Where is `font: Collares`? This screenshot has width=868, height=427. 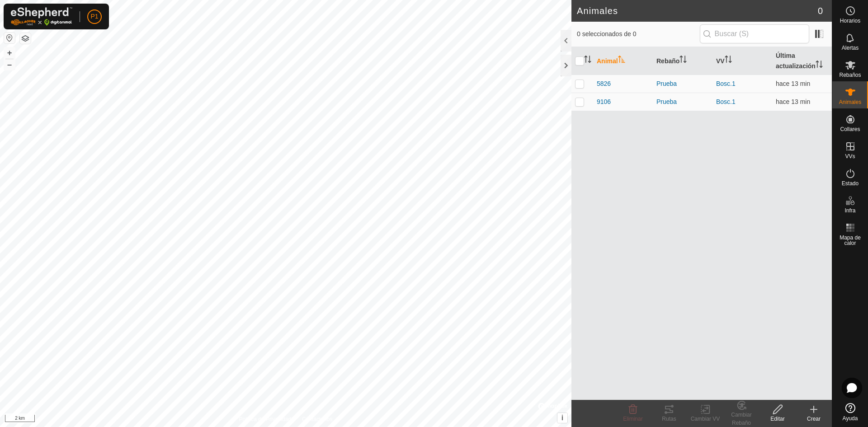 font: Collares is located at coordinates (850, 129).